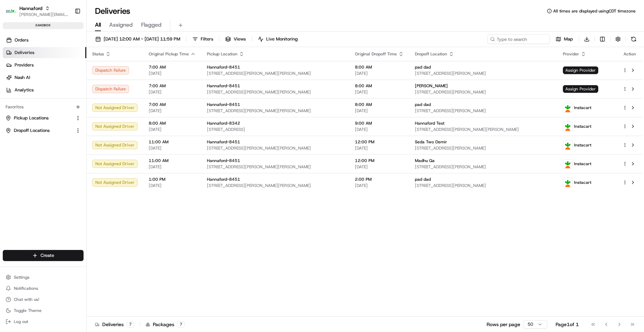 The height and width of the screenshot is (332, 644). I want to click on span: Analytics, so click(24, 90).